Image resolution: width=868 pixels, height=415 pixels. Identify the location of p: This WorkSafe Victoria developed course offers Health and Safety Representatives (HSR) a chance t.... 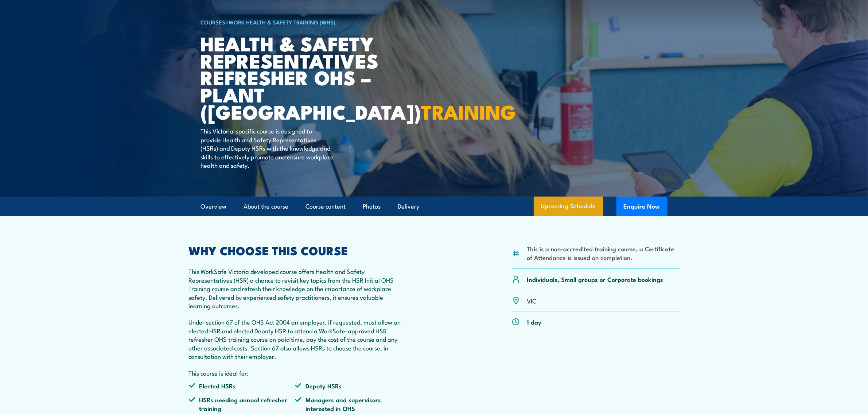
(295, 288).